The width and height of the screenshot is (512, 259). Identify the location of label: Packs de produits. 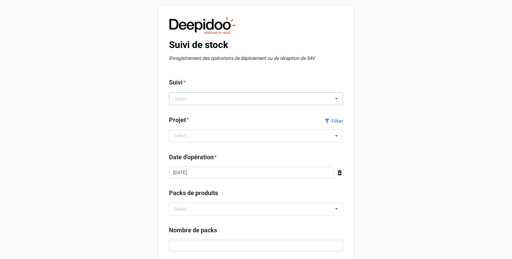
(193, 193).